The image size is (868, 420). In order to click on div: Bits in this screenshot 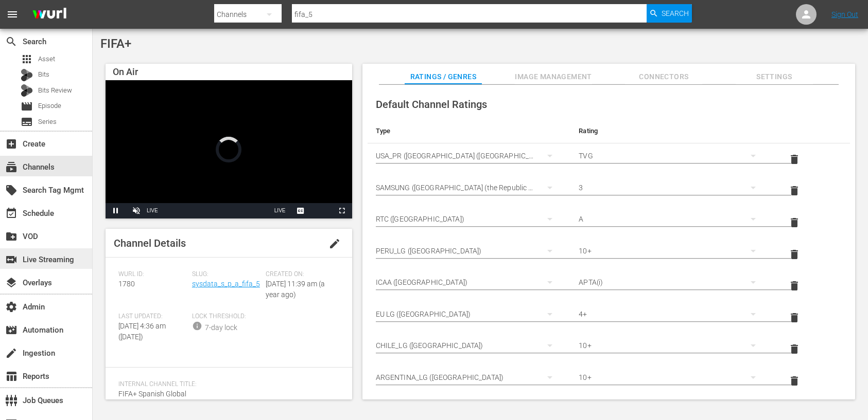, I will do `click(27, 75)`.